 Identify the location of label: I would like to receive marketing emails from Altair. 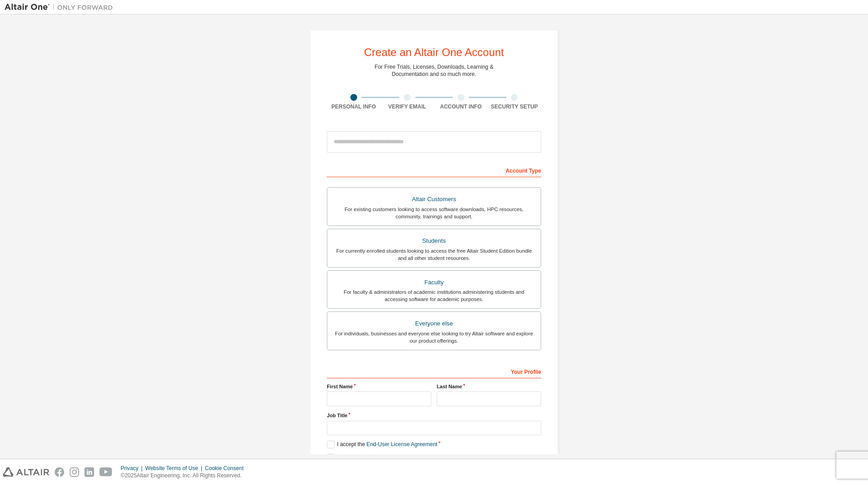
(392, 458).